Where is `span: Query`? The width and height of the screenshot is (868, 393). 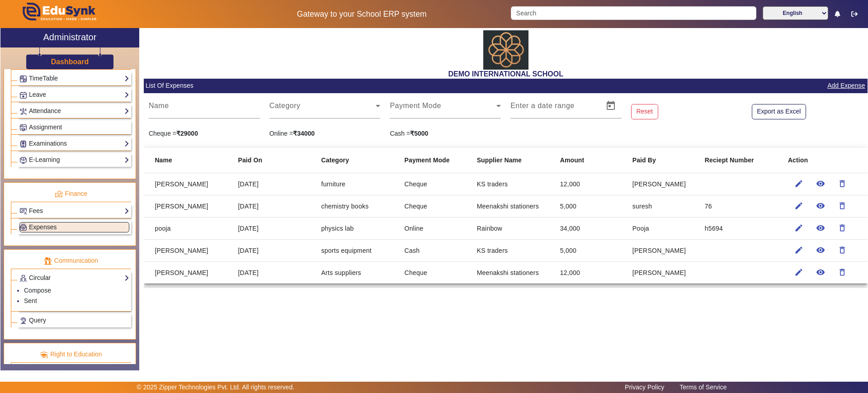 span: Query is located at coordinates (37, 320).